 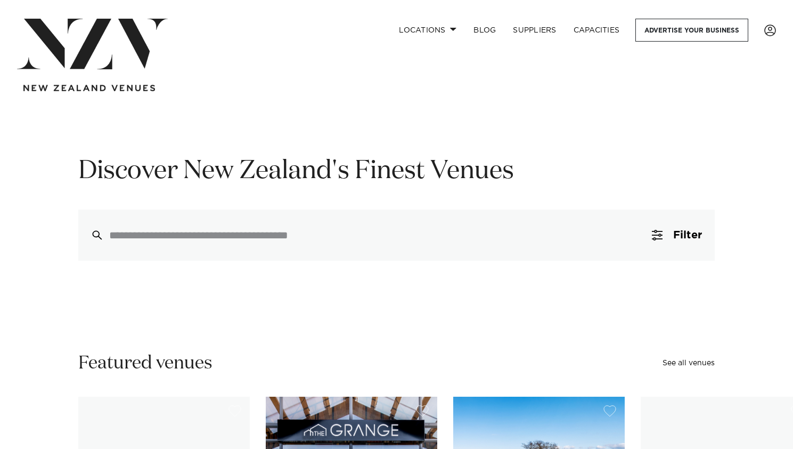 What do you see at coordinates (428, 30) in the screenshot?
I see `a: Locations` at bounding box center [428, 30].